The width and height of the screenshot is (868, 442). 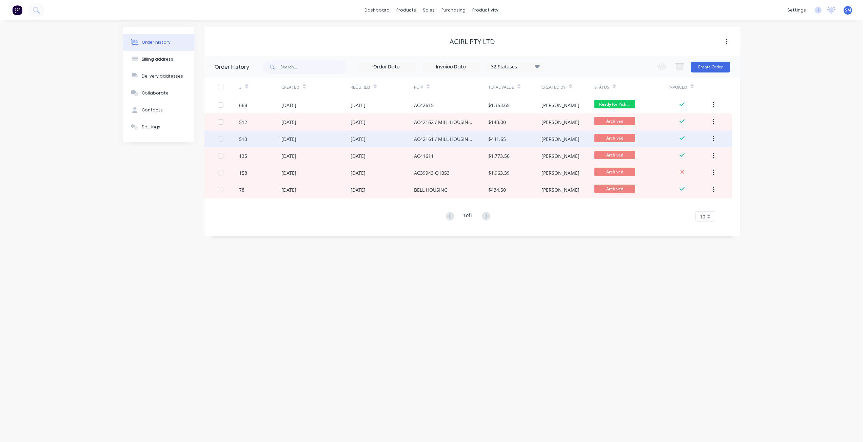 I want to click on div: purchasing, so click(x=454, y=11).